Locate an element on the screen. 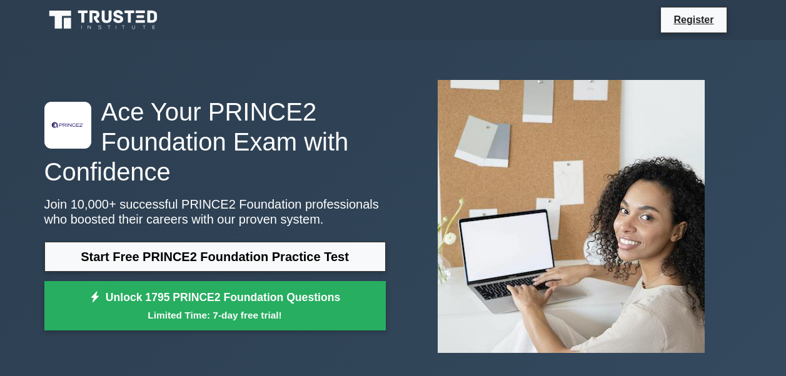 Image resolution: width=786 pixels, height=376 pixels. h1: Ace Your PRINCE2 Foundation Exam with Confidence is located at coordinates (215, 142).